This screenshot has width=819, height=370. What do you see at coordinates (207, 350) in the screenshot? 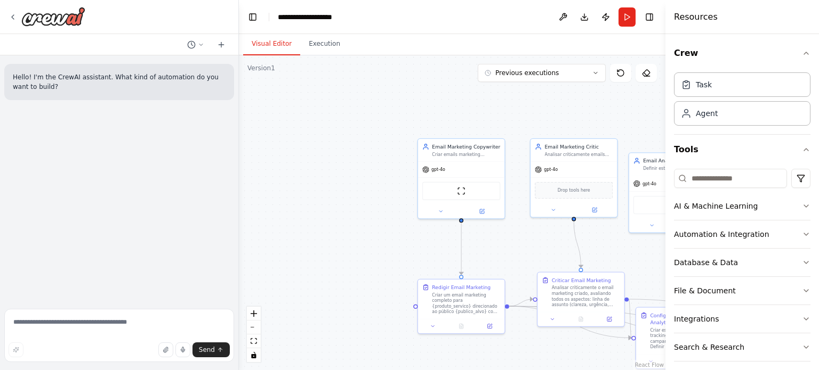
I see `span: Send` at bounding box center [207, 350].